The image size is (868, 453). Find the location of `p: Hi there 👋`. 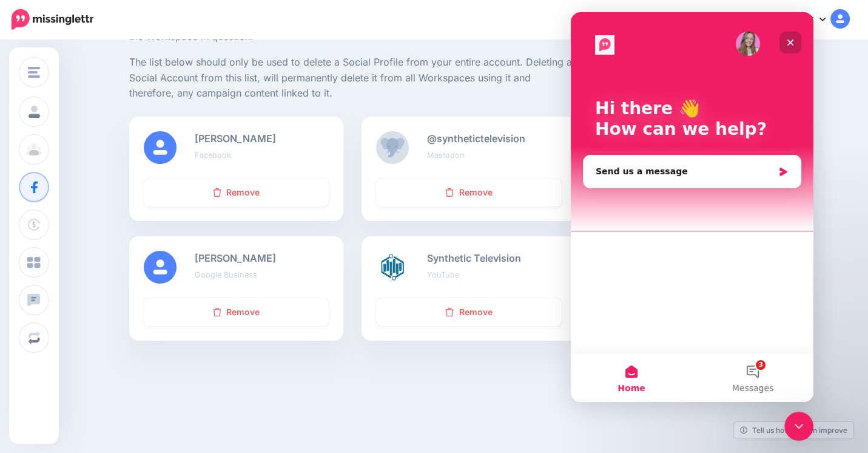

p: Hi there 👋 is located at coordinates (121, 96).